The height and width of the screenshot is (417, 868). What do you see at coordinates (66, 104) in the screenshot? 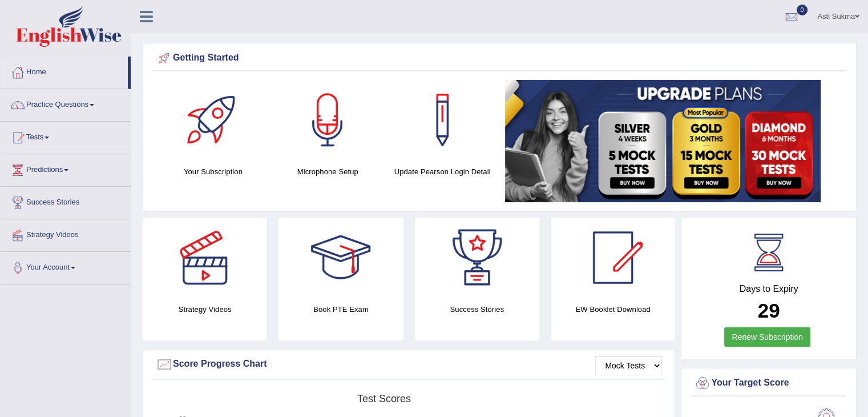
I see `a: Practice Questions` at bounding box center [66, 104].